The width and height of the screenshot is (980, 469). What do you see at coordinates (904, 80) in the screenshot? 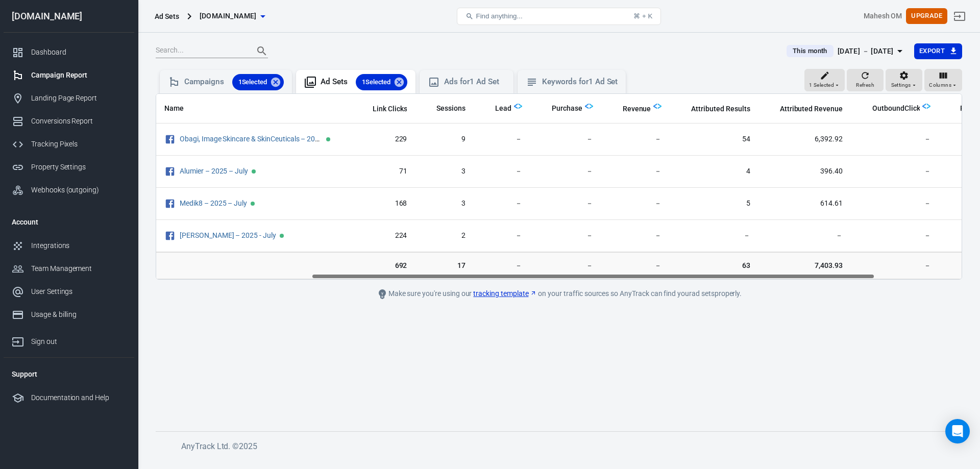
I see `button: Settings` at bounding box center [904, 80].